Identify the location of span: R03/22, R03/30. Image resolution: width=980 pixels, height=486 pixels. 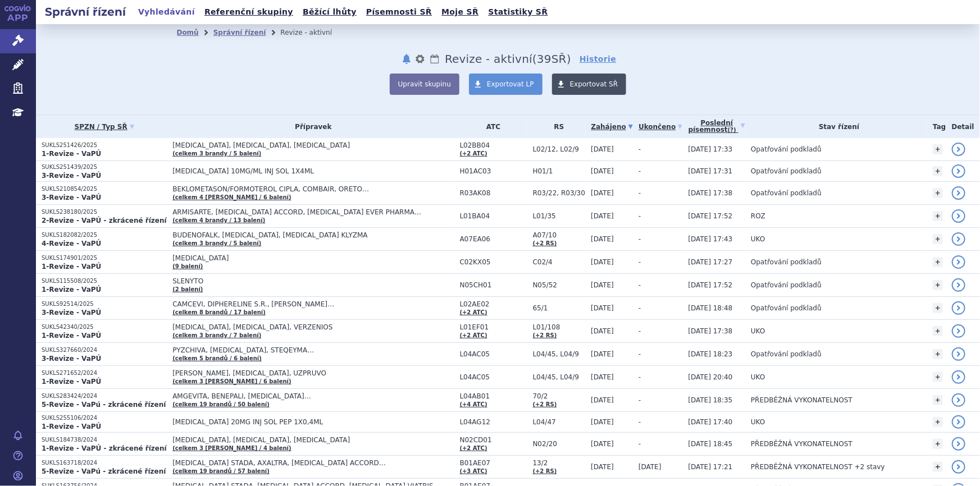
(560, 193).